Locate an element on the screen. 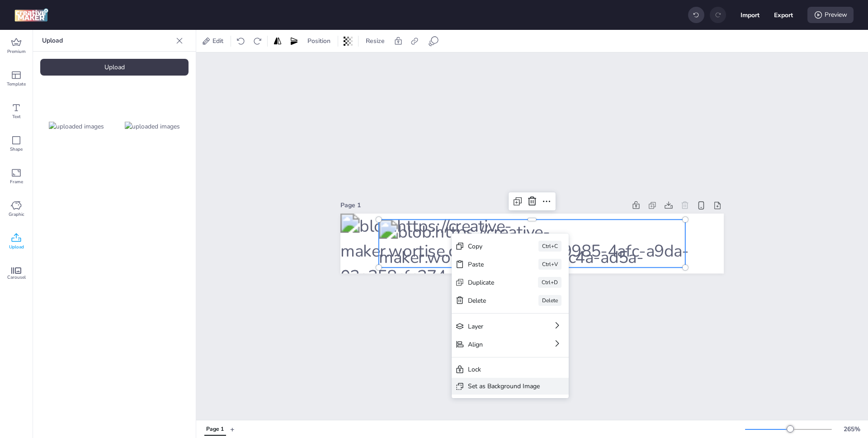  span: Premium is located at coordinates (16, 52).